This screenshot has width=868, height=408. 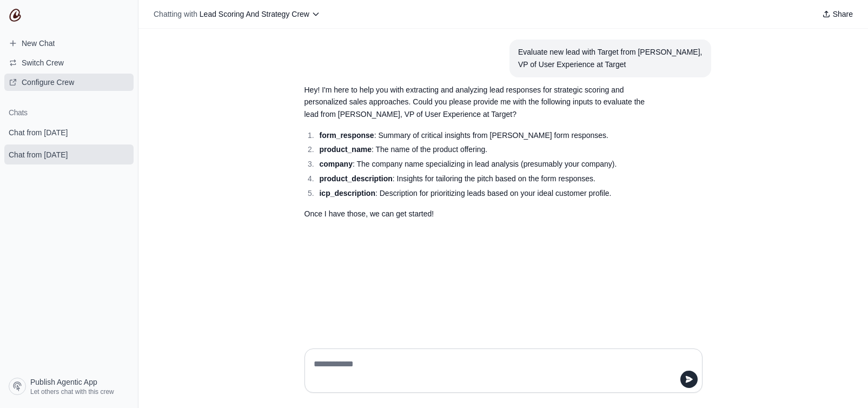 I want to click on strong: form_response, so click(x=346, y=135).